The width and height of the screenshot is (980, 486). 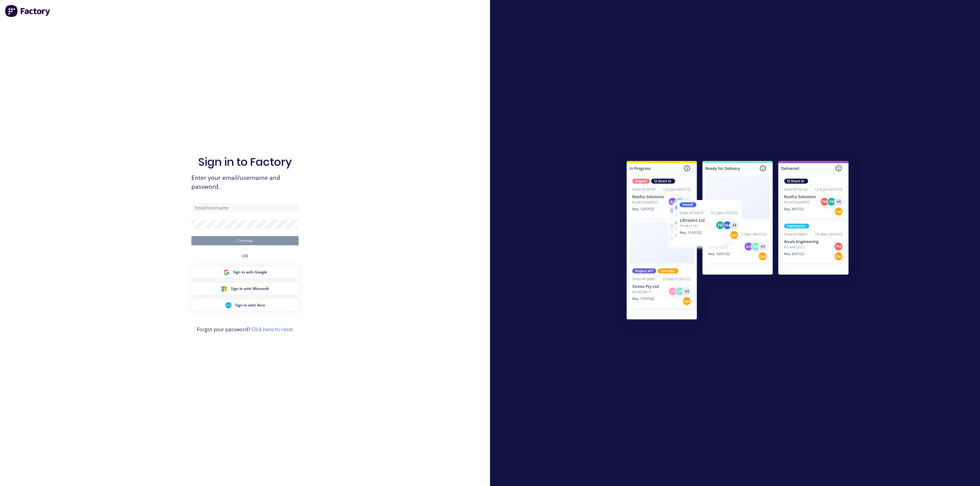 What do you see at coordinates (737, 241) in the screenshot?
I see `img: Sign in` at bounding box center [737, 241].